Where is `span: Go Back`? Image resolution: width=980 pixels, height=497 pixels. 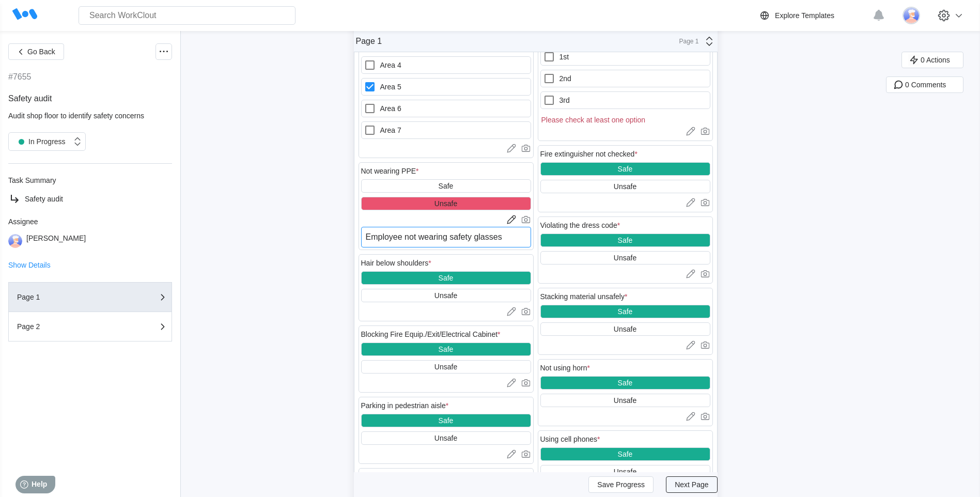
span: Go Back is located at coordinates (41, 52).